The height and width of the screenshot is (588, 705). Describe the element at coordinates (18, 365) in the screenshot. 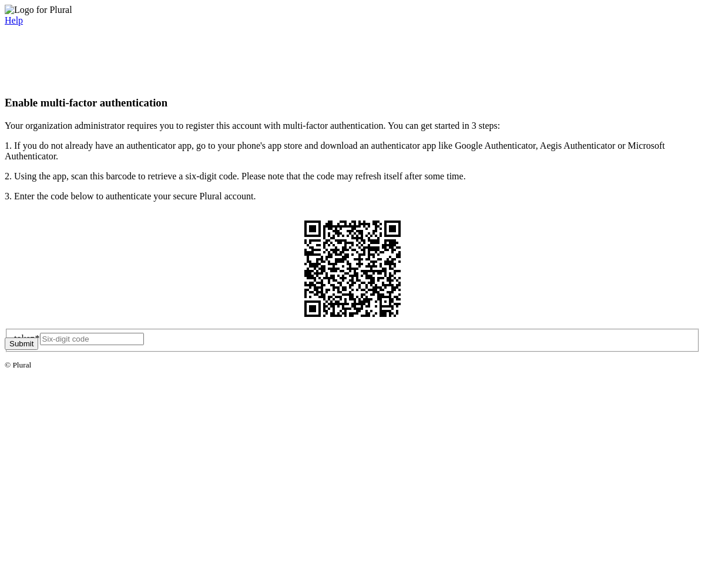

I see `small: © Plural` at that location.